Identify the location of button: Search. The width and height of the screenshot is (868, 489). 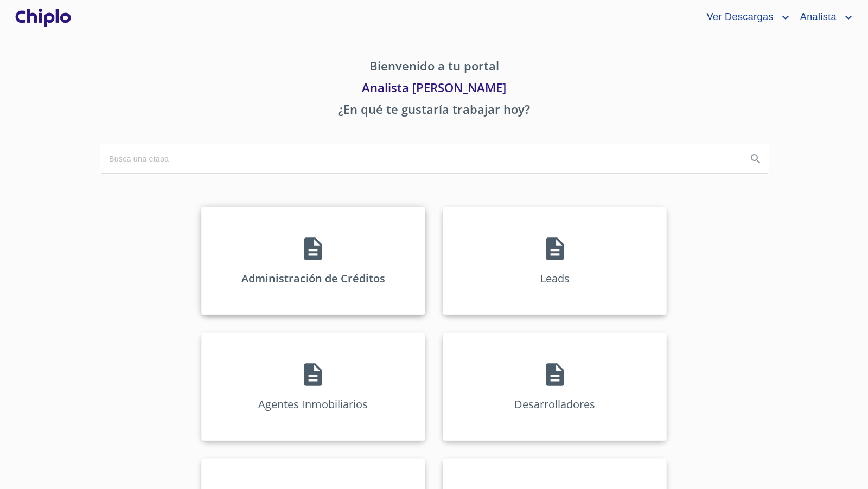
(755, 159).